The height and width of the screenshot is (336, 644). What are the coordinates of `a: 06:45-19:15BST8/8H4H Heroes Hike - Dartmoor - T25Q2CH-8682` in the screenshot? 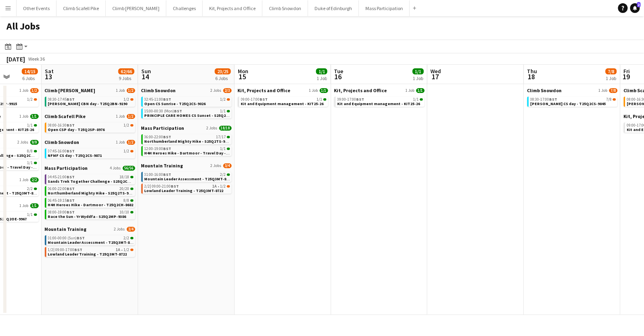 It's located at (91, 203).